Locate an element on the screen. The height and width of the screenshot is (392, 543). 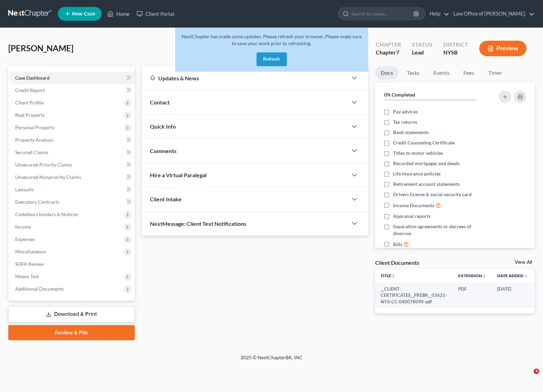
span: Tax returns is located at coordinates (405, 122).